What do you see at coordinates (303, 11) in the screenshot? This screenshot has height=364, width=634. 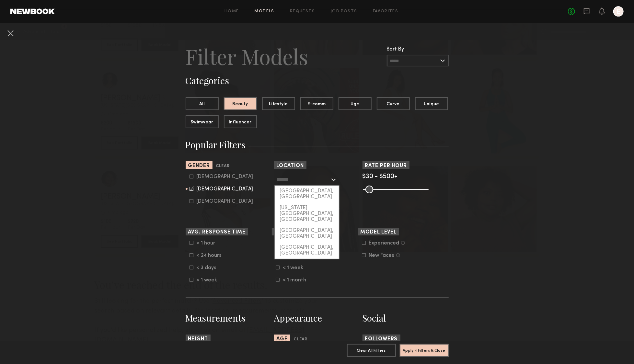 I see `a: Requests` at bounding box center [303, 11].